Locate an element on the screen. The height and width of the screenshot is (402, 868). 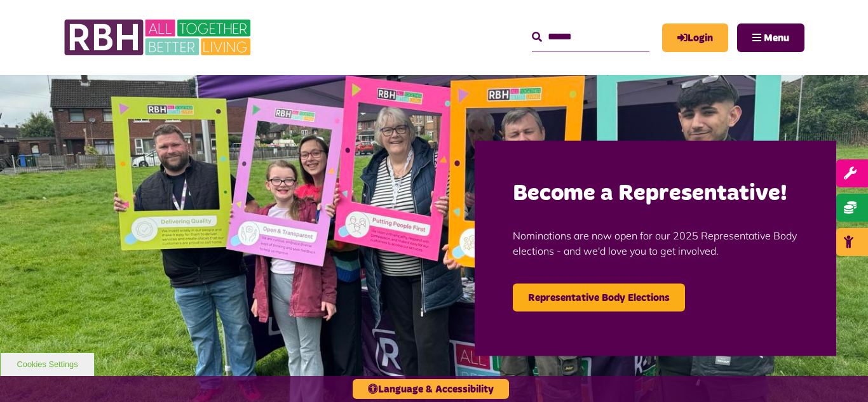
h2: Become a Representative! is located at coordinates (655, 193).